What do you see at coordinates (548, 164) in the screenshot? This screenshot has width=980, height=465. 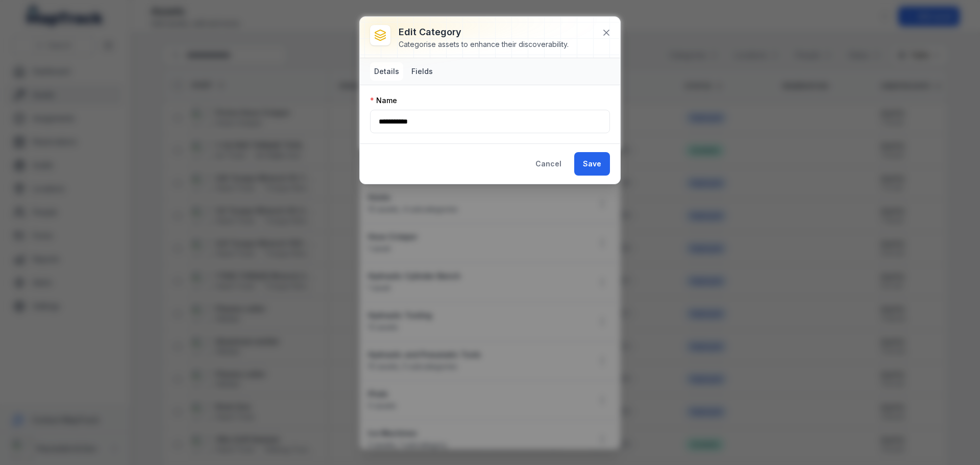 I see `button: Cancel` at bounding box center [548, 164].